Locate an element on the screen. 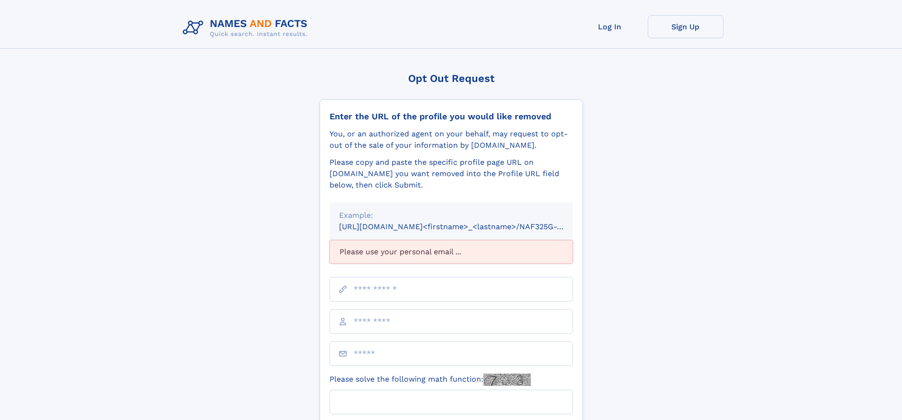  label: Please solve the following math function: is located at coordinates (430, 380).